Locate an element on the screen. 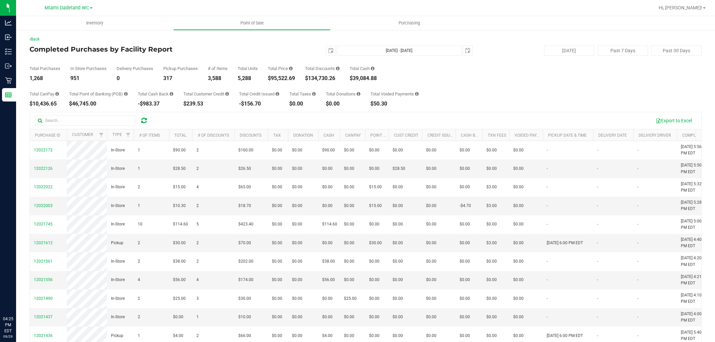  span: $15.00 is located at coordinates (179, 187).